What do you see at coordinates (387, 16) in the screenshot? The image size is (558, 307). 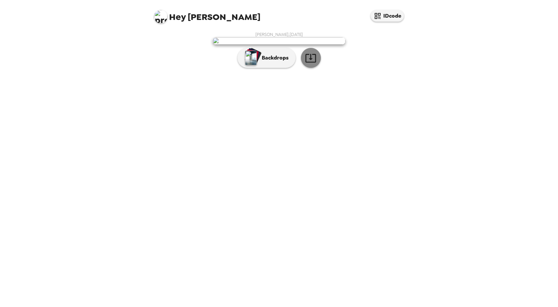 I see `button: IDcode` at bounding box center [387, 16].